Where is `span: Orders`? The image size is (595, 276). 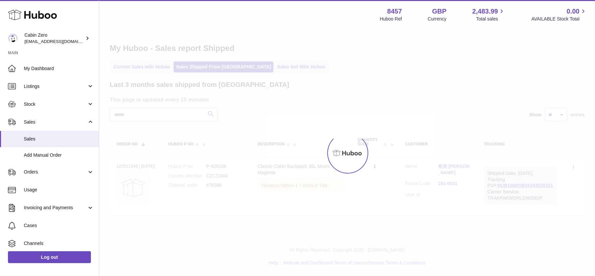
span: Orders is located at coordinates (55, 172).